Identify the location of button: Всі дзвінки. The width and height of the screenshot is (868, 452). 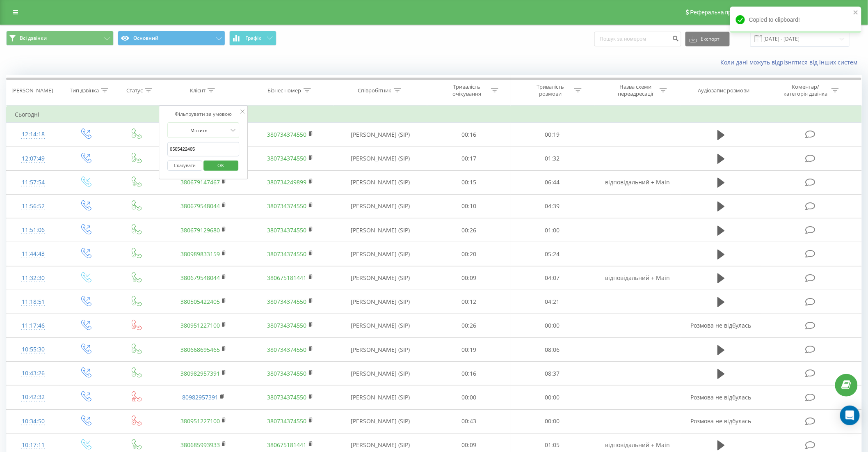
(60, 38).